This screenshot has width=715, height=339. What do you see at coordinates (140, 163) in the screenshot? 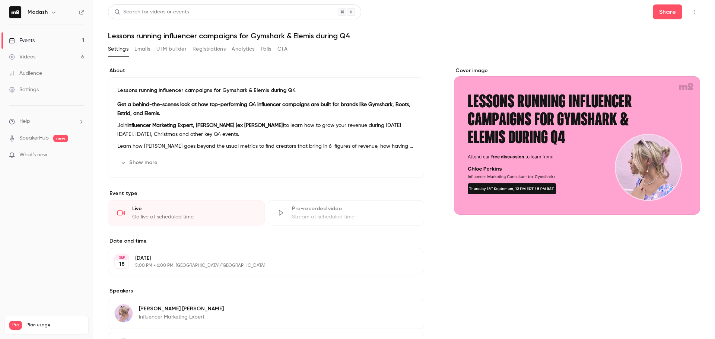
I see `button: Show more` at bounding box center [140, 163].